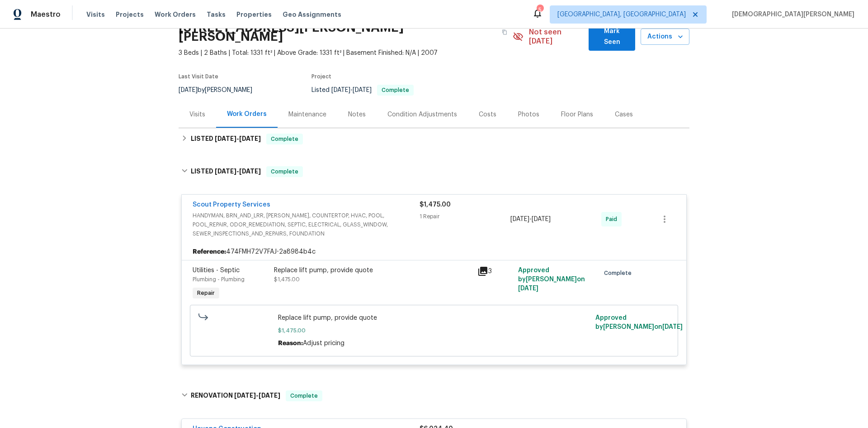  I want to click on span: Tasks, so click(216, 15).